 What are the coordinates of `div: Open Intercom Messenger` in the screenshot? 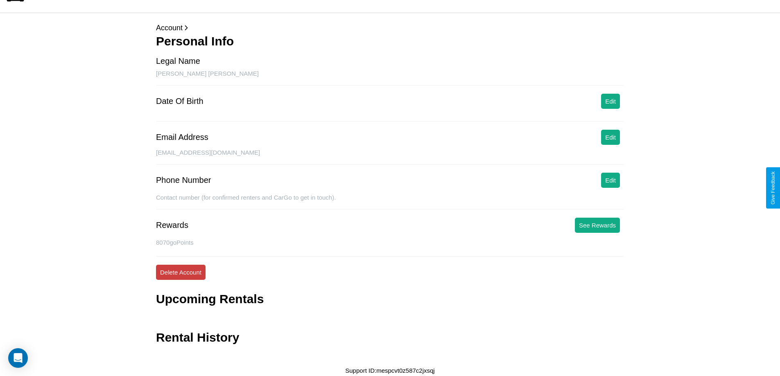 It's located at (18, 358).